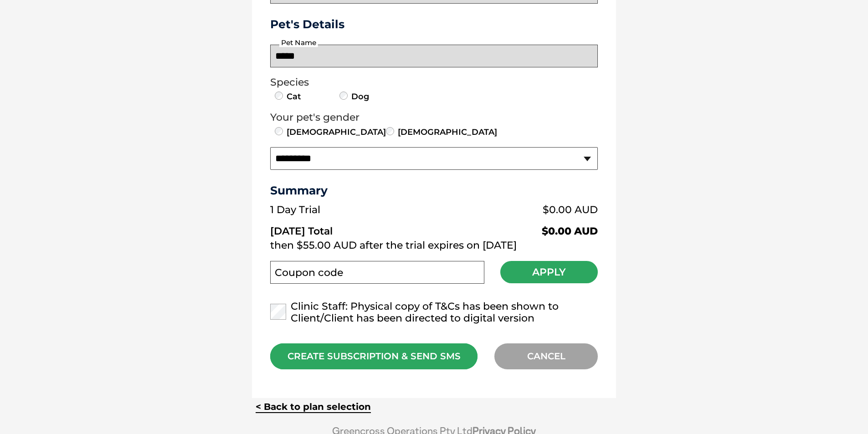 Image resolution: width=868 pixels, height=434 pixels. What do you see at coordinates (546, 356) in the screenshot?
I see `div: CANCEL` at bounding box center [546, 356].